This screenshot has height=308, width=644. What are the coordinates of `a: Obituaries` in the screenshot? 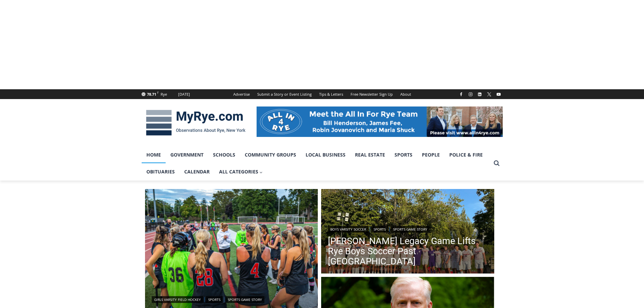 It's located at (160, 172).